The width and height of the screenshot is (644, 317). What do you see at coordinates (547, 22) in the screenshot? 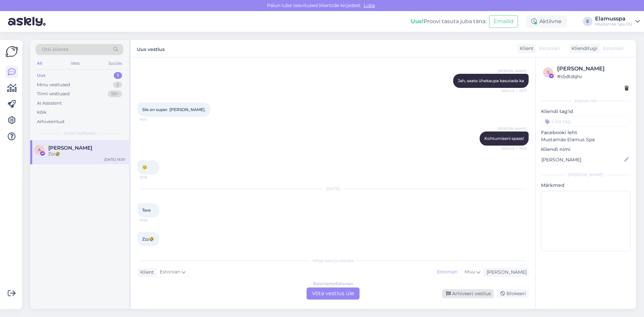
I see `div: Aktiivne` at bounding box center [547, 22].